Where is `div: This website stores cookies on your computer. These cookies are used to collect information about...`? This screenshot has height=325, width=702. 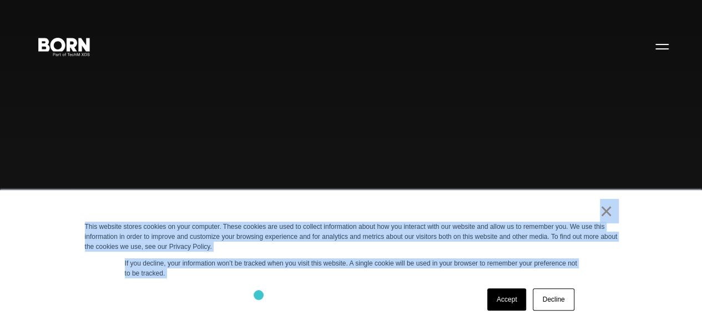
div: This website stores cookies on your computer. These cookies are used to collect information about... is located at coordinates (351, 236).